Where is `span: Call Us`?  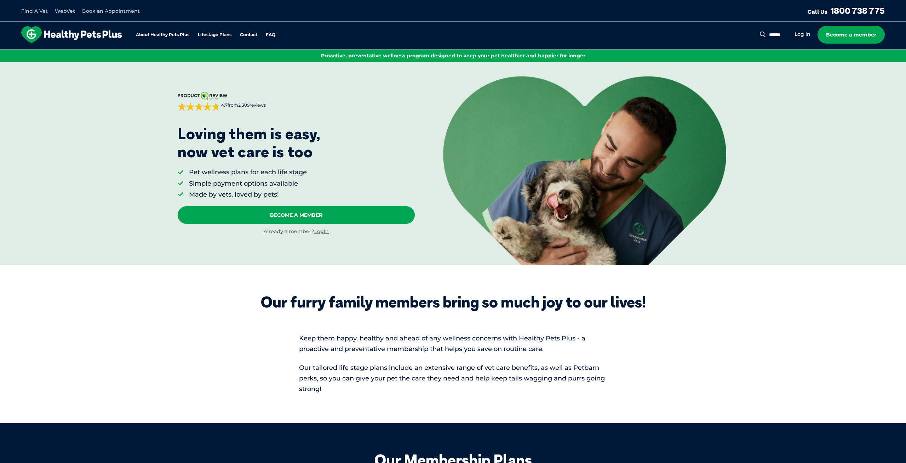
span: Call Us is located at coordinates (817, 12).